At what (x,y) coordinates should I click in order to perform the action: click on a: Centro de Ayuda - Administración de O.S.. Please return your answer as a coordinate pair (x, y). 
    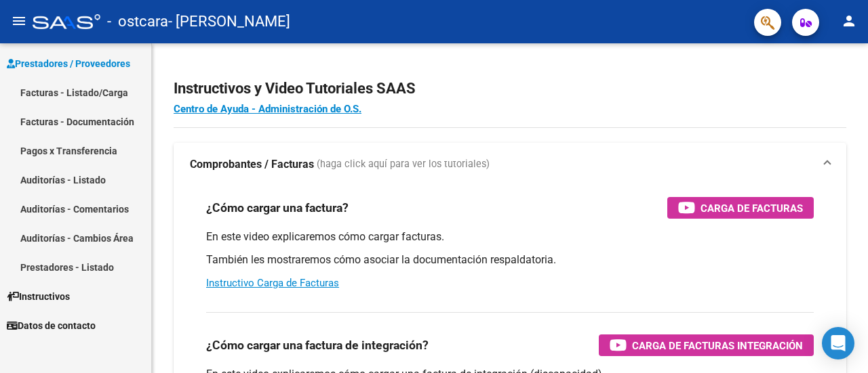
    Looking at the image, I should click on (267, 109).